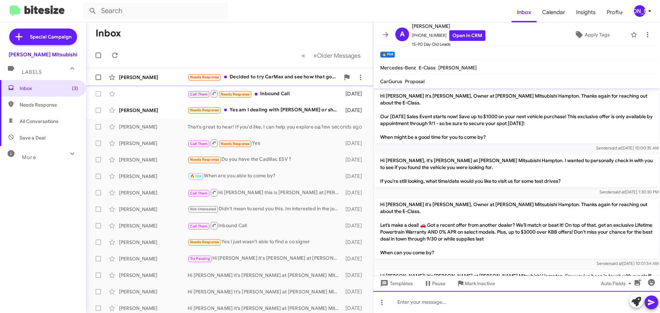  I want to click on button: Previous, so click(303, 55).